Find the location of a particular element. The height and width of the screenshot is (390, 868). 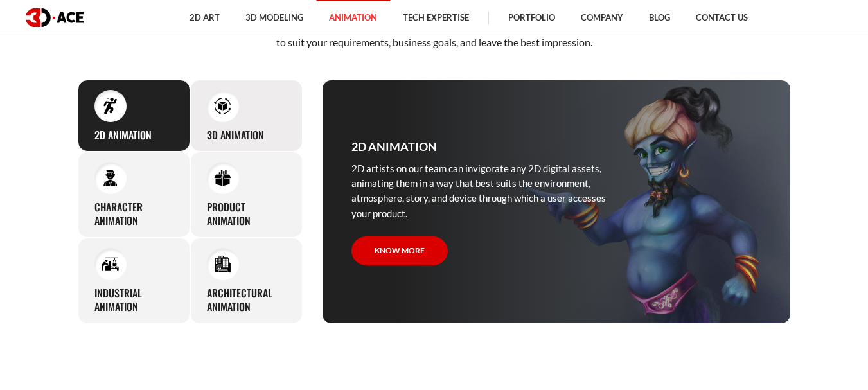

img: Architectural animation is located at coordinates (223, 264).